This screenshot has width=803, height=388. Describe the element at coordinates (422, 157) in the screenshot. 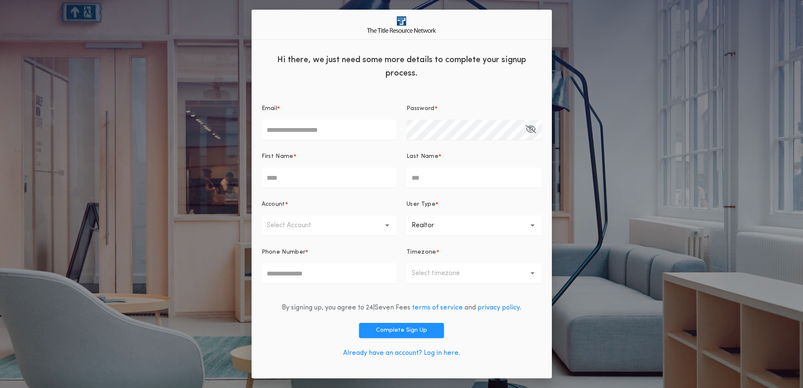

I see `p: Last Name` at that location.